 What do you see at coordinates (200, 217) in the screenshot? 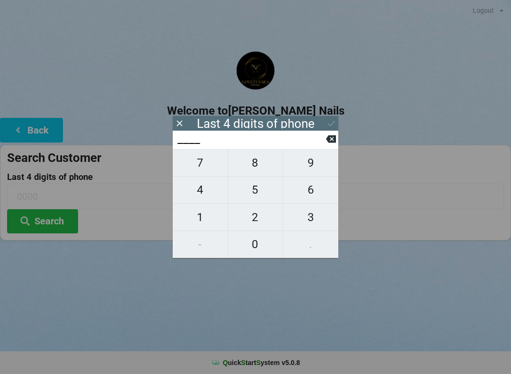
I see `span: 1` at bounding box center [200, 217].